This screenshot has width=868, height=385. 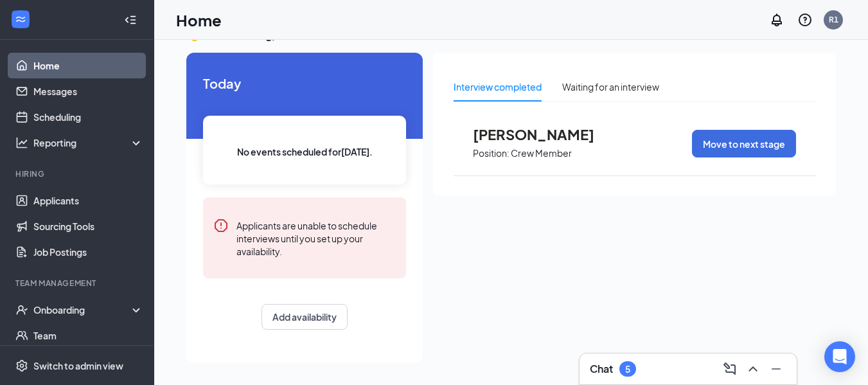 What do you see at coordinates (628, 368) in the screenshot?
I see `div: 5` at bounding box center [628, 368].